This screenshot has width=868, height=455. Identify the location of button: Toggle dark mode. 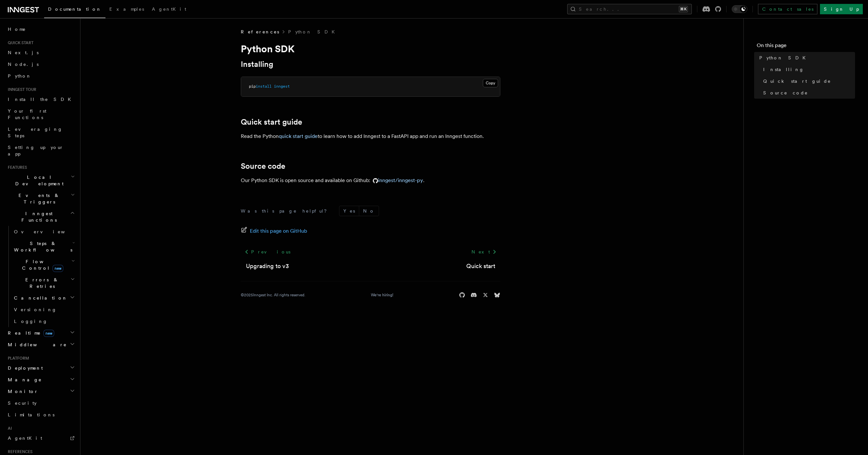
(739, 9).